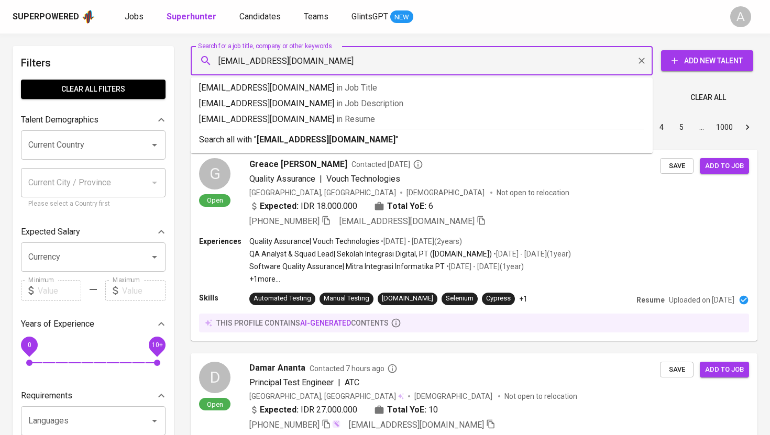 The width and height of the screenshot is (770, 435). I want to click on div: Requirements, so click(93, 396).